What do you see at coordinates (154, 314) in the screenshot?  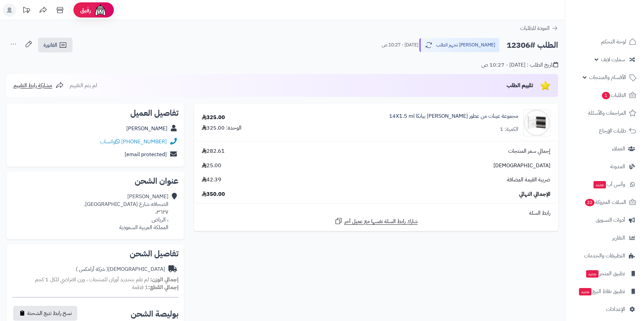 I see `h2: بوليصة الشحن` at bounding box center [154, 314].